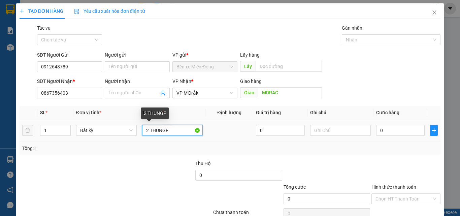 Image resolution: width=460 pixels, height=216 pixels. I want to click on button: plus, so click(434, 130).